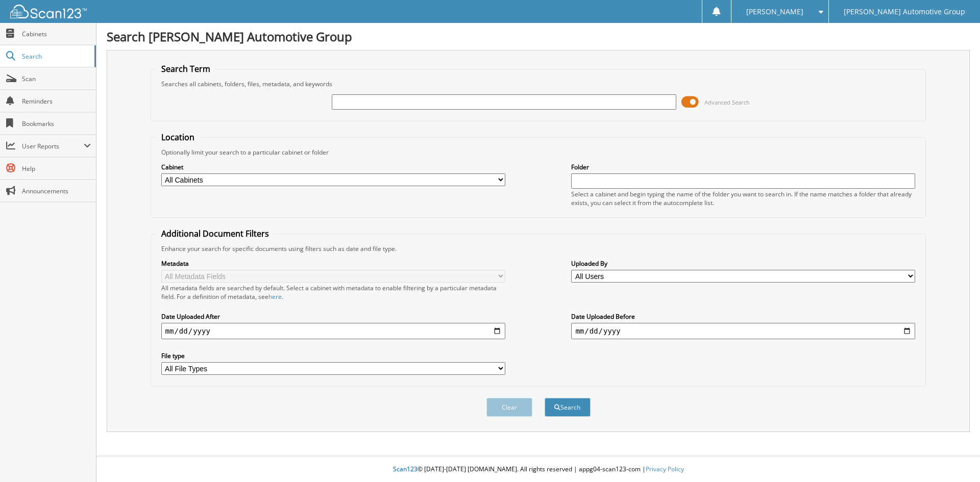  What do you see at coordinates (538, 84) in the screenshot?
I see `div: Searches all cabinets, folders, files, metadata, and keywords` at bounding box center [538, 84].